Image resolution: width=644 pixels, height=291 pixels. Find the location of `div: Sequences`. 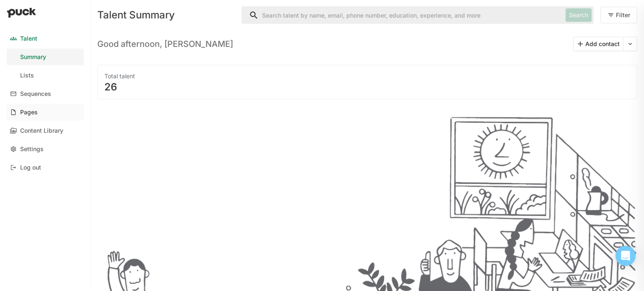

div: Sequences is located at coordinates (36, 94).